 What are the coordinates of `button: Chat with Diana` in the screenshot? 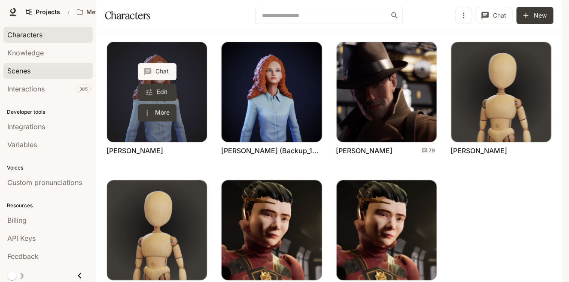 It's located at (157, 72).